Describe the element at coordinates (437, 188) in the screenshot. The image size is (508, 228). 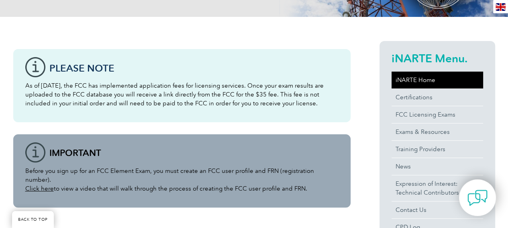
I see `a: Expression of Interest:Technical Contributors` at that location.